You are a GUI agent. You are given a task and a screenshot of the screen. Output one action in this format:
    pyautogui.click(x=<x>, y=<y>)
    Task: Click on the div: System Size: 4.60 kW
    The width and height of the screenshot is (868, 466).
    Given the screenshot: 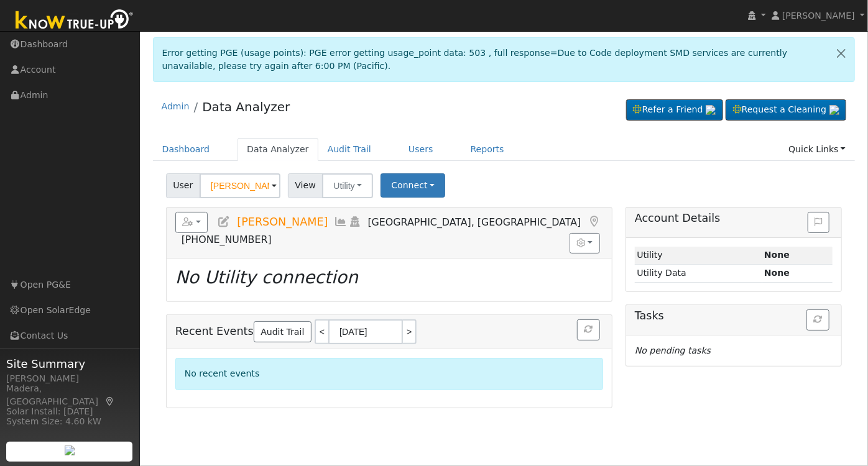 What is the action you would take?
    pyautogui.click(x=70, y=422)
    